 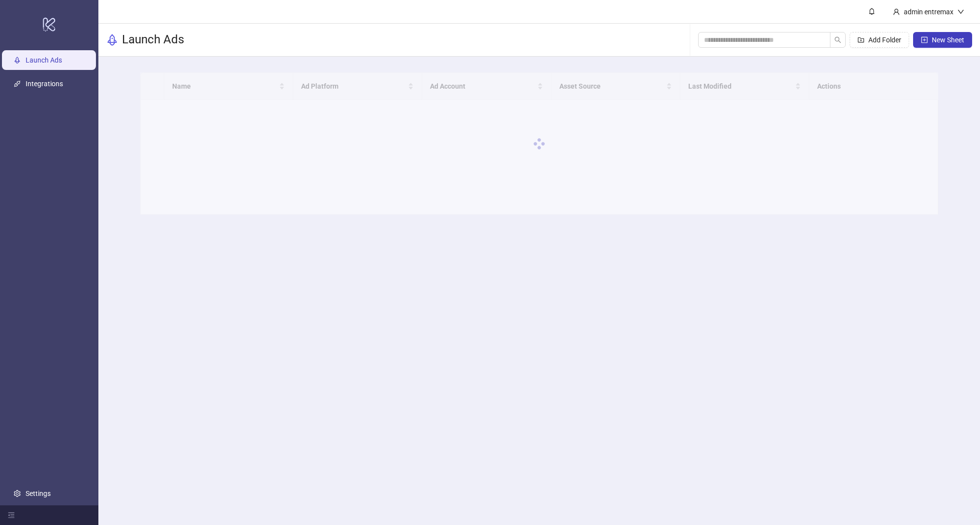 What do you see at coordinates (44, 60) in the screenshot?
I see `a: Launch Ads` at bounding box center [44, 60].